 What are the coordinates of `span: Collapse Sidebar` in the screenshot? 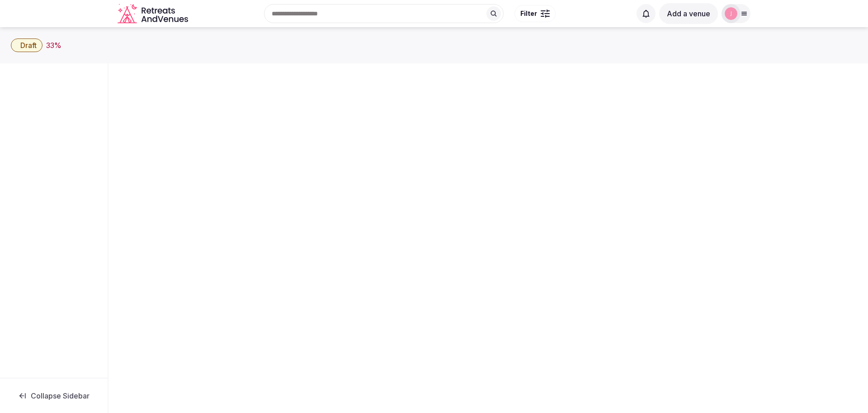 It's located at (60, 396).